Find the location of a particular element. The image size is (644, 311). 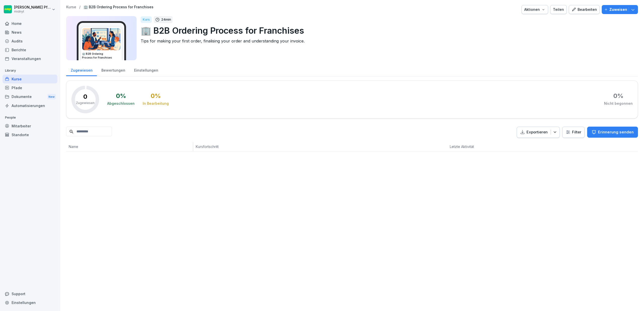

div: Standorte is located at coordinates (30, 135).